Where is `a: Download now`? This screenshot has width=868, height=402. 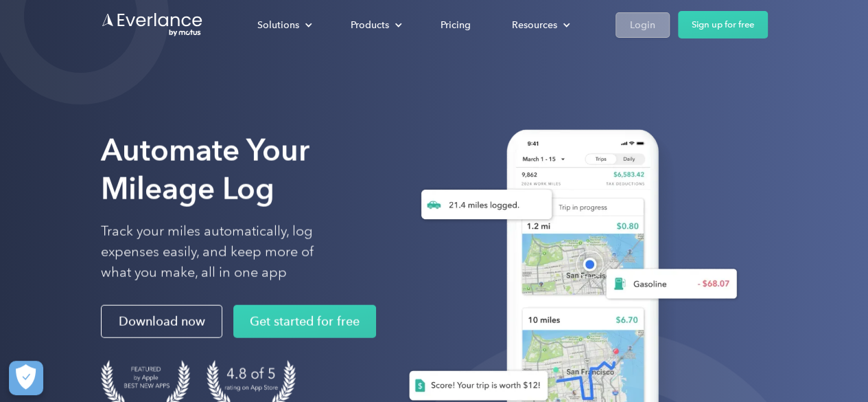 a: Download now is located at coordinates (161, 321).